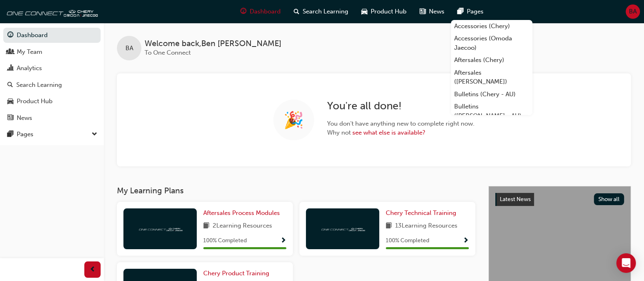 The height and width of the screenshot is (281, 644). What do you see at coordinates (389, 12) in the screenshot?
I see `span: Product Hub` at bounding box center [389, 12].